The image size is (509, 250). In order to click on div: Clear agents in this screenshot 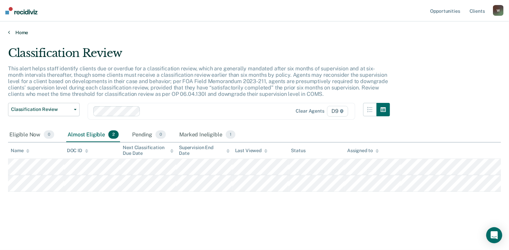, I will do `click(310, 111)`.